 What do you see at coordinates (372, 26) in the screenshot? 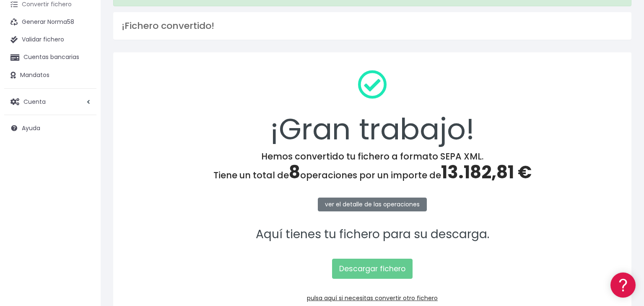
I see `h3: ¡Fichero convertido!` at bounding box center [372, 26].